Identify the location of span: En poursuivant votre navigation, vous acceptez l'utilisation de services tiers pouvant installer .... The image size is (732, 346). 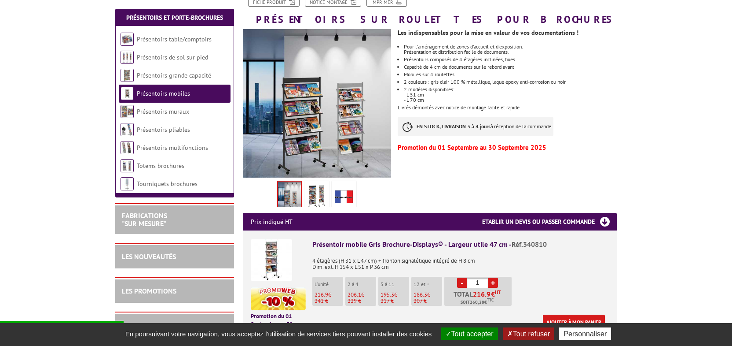
(279, 333).